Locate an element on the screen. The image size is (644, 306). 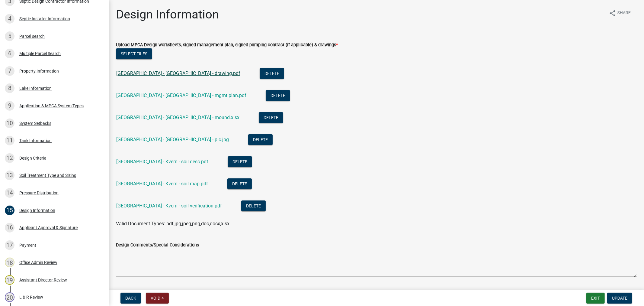
div: 9 is located at coordinates (10, 106).